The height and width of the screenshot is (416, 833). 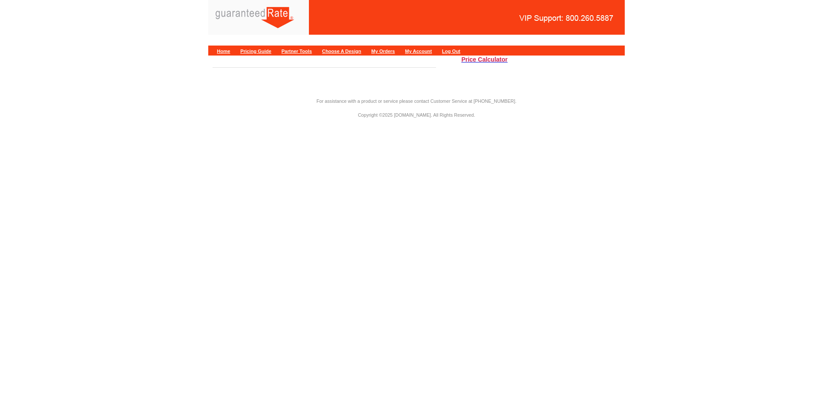 What do you see at coordinates (341, 51) in the screenshot?
I see `a: Choose A Design` at bounding box center [341, 51].